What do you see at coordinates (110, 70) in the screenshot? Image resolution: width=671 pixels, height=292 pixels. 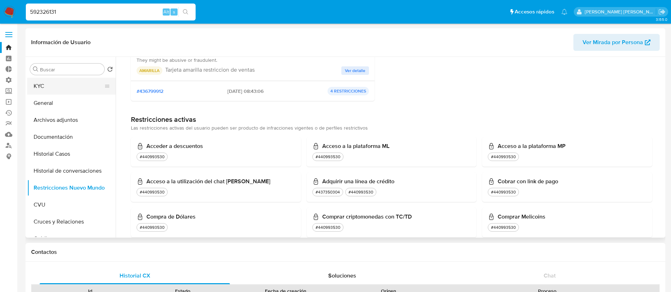 I see `button: Volver al orden por defecto` at bounding box center [110, 70].